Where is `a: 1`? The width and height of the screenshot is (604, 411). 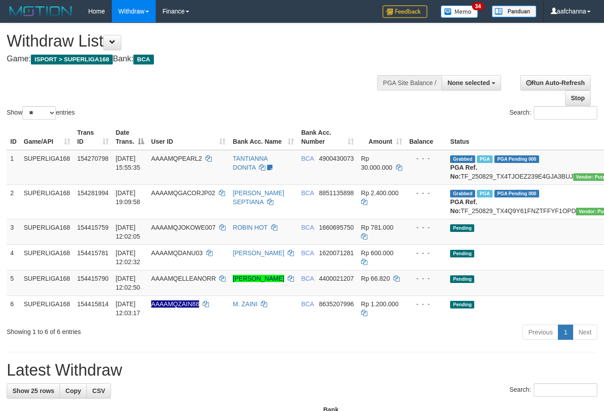 a: 1 is located at coordinates (566, 332).